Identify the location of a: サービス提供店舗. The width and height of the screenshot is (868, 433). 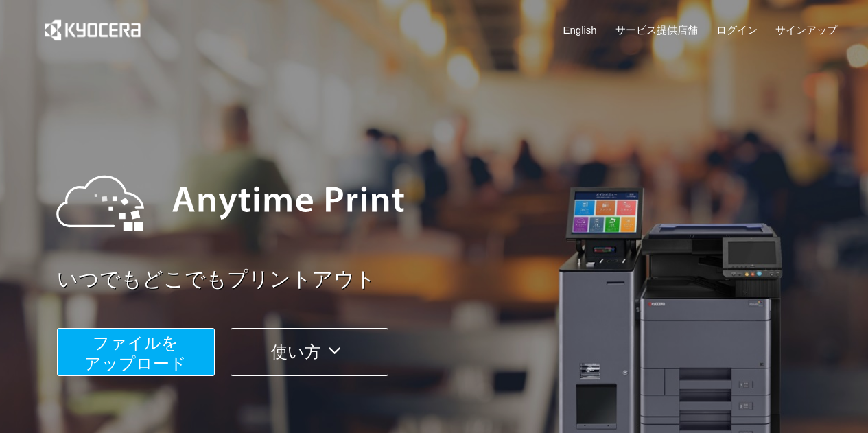
(656, 29).